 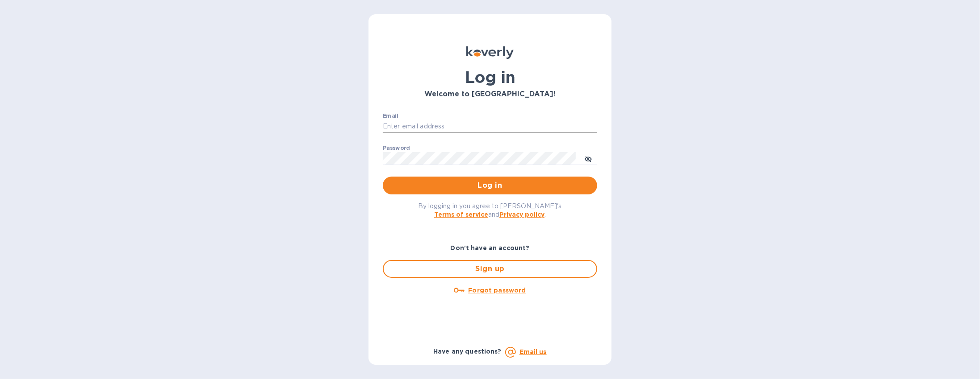 I want to click on img: Koverly, so click(x=490, y=53).